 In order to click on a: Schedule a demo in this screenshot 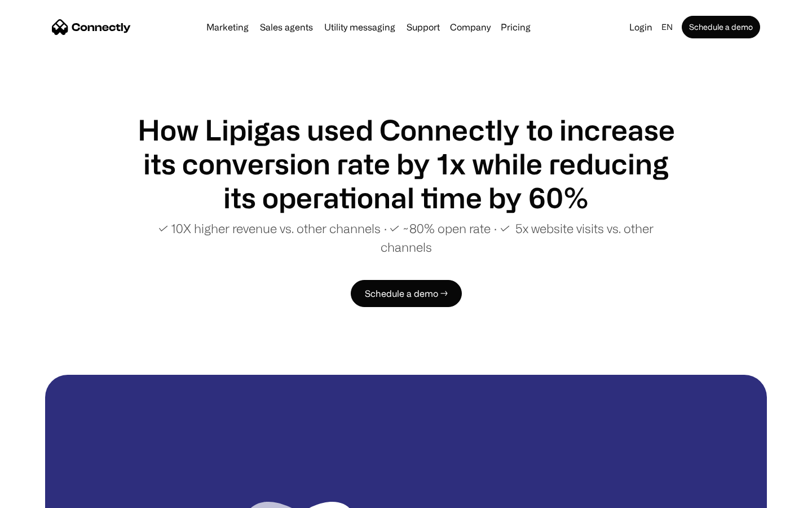, I will do `click(721, 27)`.